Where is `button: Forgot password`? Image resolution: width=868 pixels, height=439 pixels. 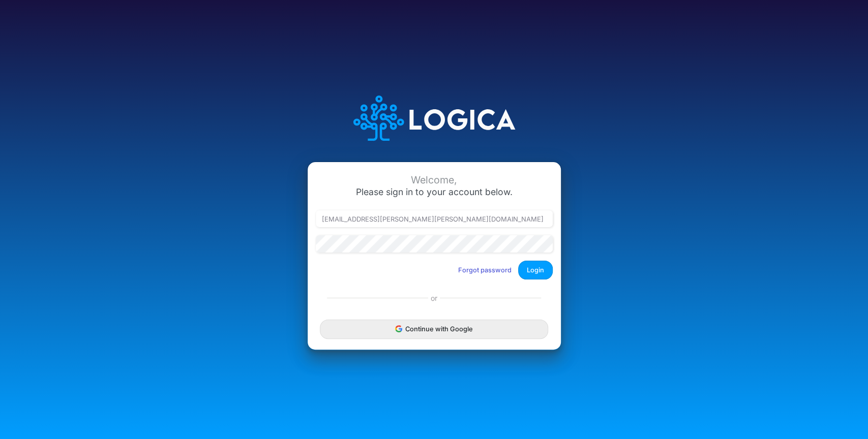 button: Forgot password is located at coordinates (485, 270).